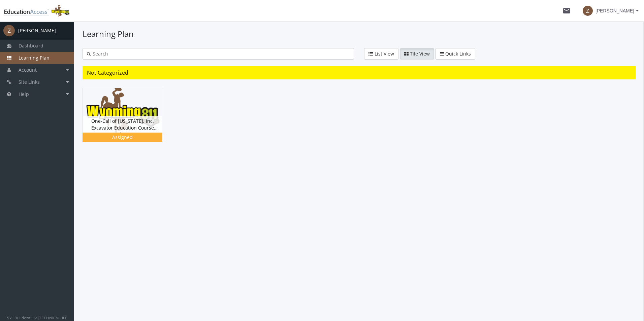 This screenshot has height=321, width=644. I want to click on span: Dashboard, so click(31, 46).